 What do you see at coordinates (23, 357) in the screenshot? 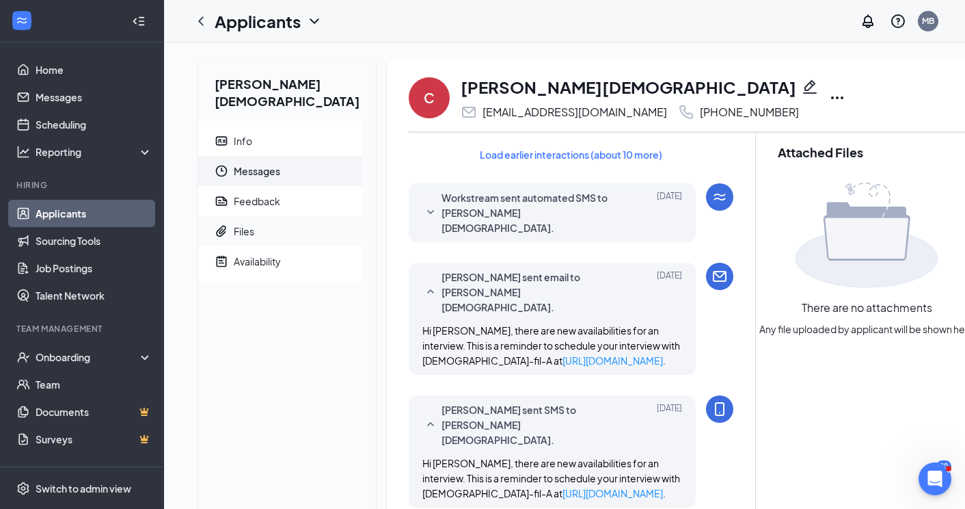
I see `svg: UserCheck` at bounding box center [23, 357].